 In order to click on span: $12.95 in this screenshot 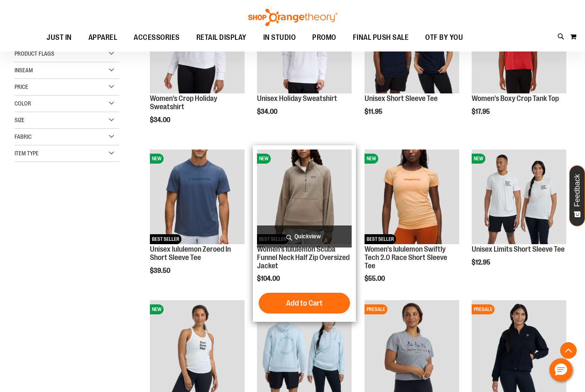, I will do `click(482, 263)`.